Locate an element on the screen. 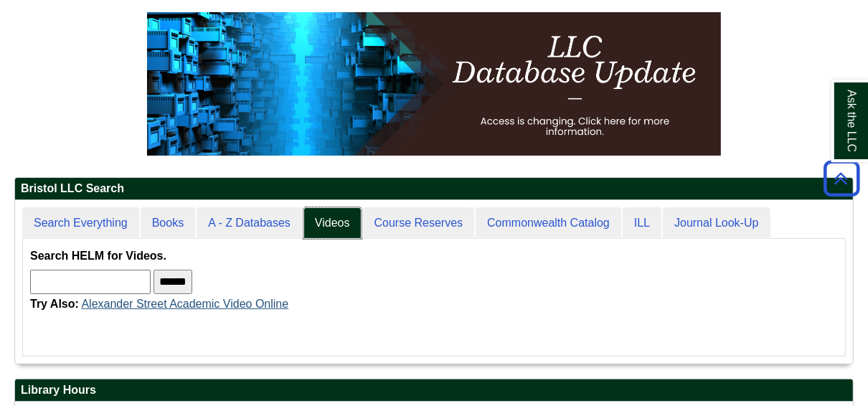 This screenshot has height=406, width=868. a: Search Everything is located at coordinates (80, 223).